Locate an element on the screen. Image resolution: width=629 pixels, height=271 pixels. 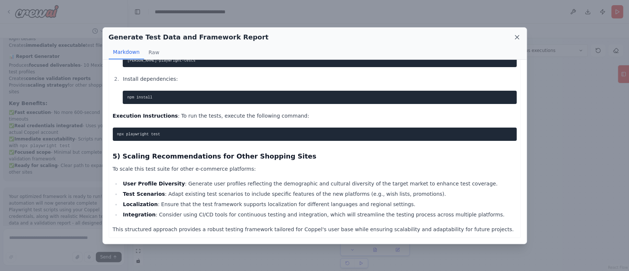
p: : To run the tests, execute the following command: is located at coordinates (315, 116).